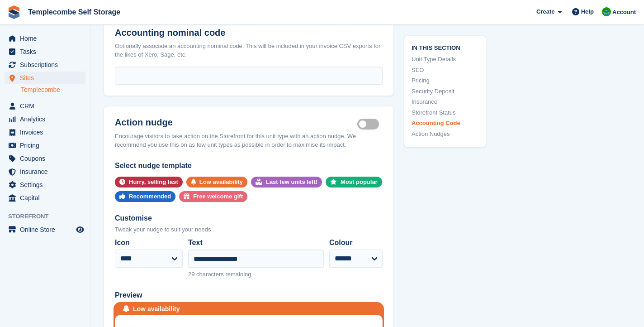  What do you see at coordinates (286, 182) in the screenshot?
I see `button: Last few units left!` at bounding box center [286, 182].